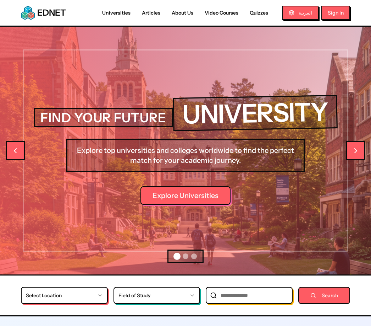 This screenshot has height=326, width=371. Describe the element at coordinates (301, 13) in the screenshot. I see `button: العربية` at that location.